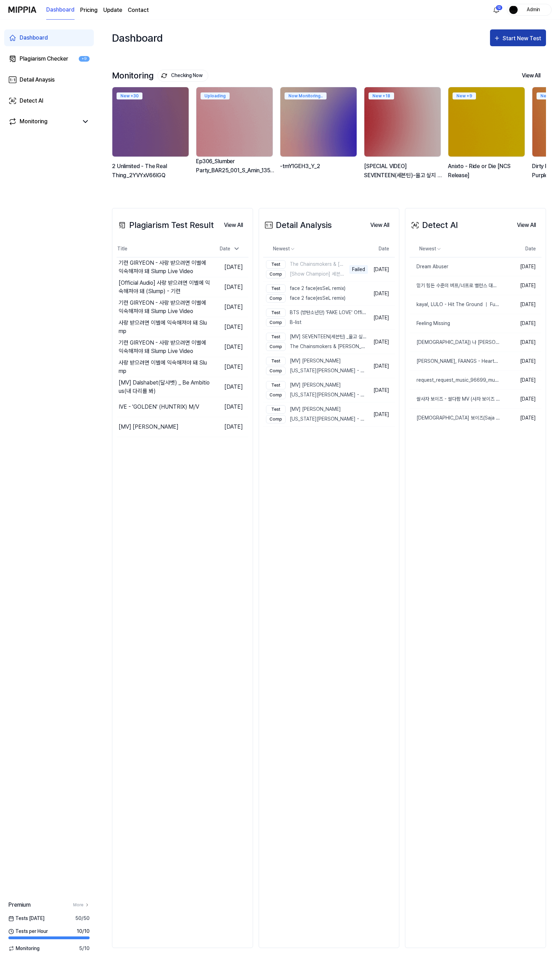 The width and height of the screenshot is (560, 962). What do you see at coordinates (49, 79) in the screenshot?
I see `a: Detail Anaysis` at bounding box center [49, 79].